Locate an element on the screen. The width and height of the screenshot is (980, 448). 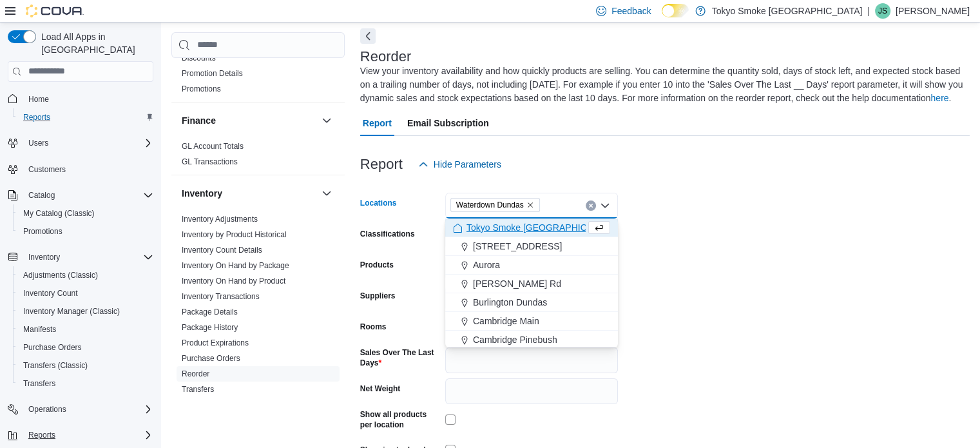
a: Promotion Details is located at coordinates (212, 73).